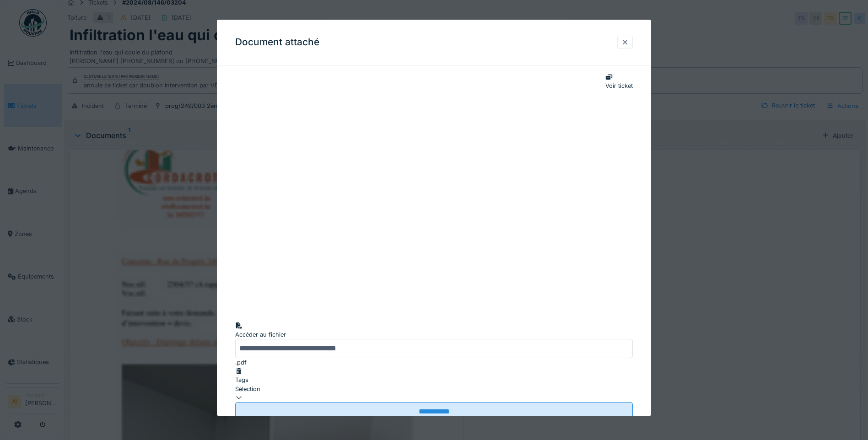 The height and width of the screenshot is (440, 868). I want to click on div: Sélection, so click(434, 389).